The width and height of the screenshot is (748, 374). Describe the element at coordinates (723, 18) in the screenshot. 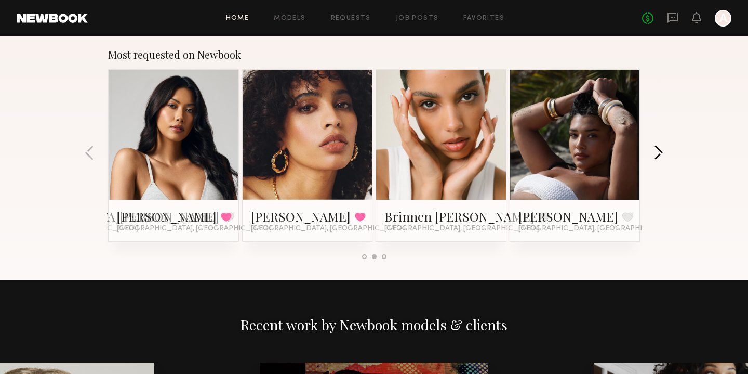

I see `a: A` at that location.